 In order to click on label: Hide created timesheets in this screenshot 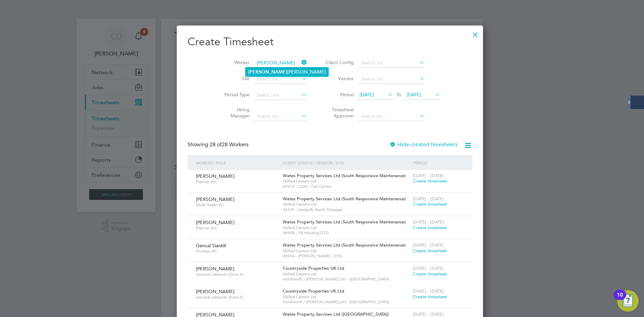, I will do `click(423, 144)`.